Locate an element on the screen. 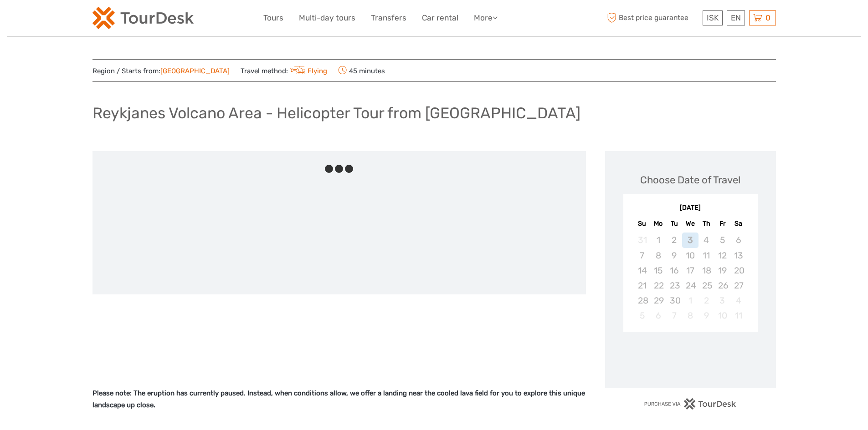 This screenshot has width=868, height=430. div: We is located at coordinates (690, 224).